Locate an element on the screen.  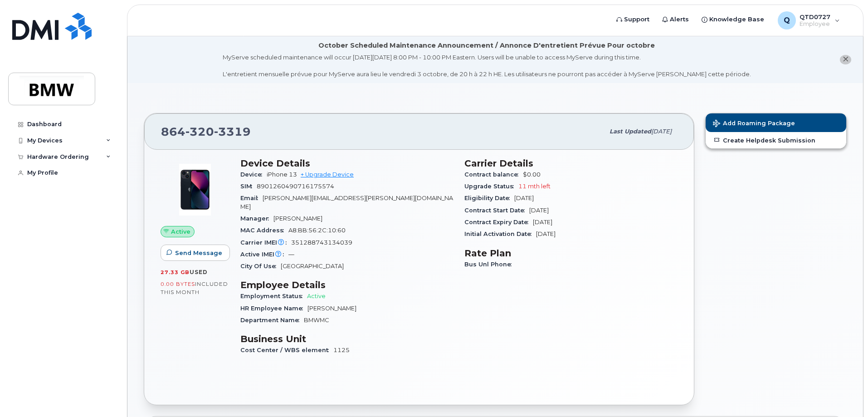
span: 1125 is located at coordinates (342, 350).